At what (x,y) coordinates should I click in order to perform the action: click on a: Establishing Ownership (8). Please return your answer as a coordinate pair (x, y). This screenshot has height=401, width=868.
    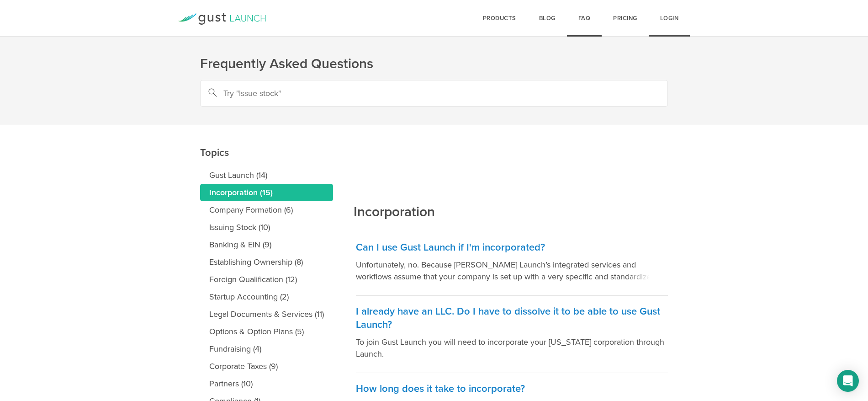
    Looking at the image, I should click on (266, 262).